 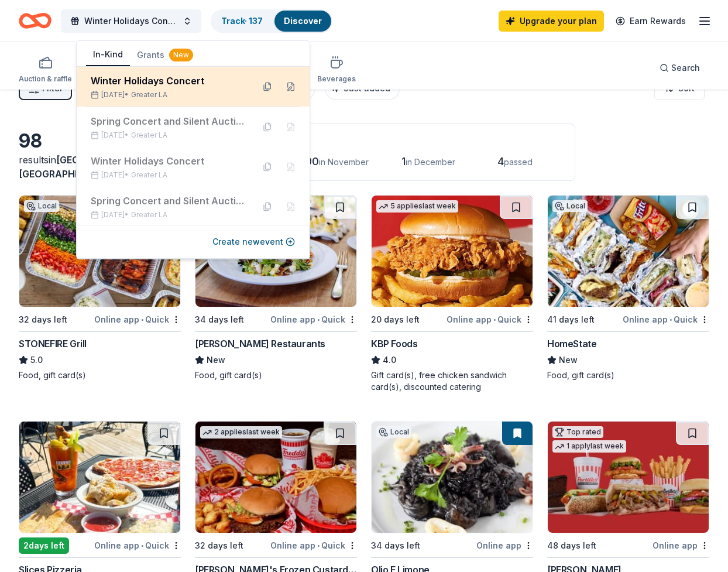 What do you see at coordinates (389, 360) in the screenshot?
I see `span: 4.0` at bounding box center [389, 360].